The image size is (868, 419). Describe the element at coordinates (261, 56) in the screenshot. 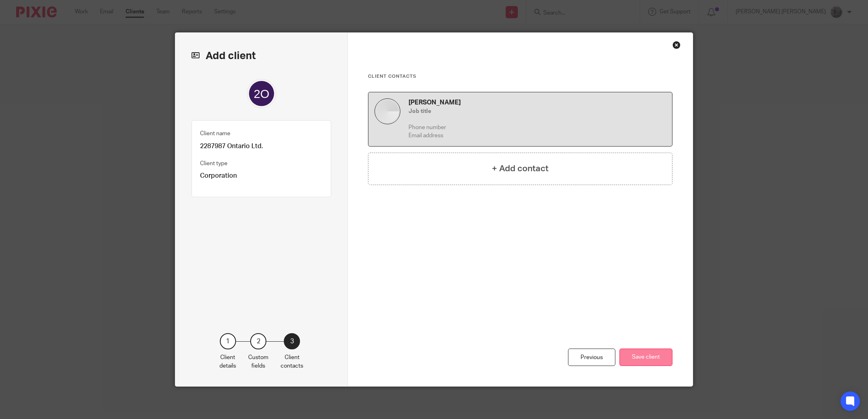

I see `h2: Add client` at that location.